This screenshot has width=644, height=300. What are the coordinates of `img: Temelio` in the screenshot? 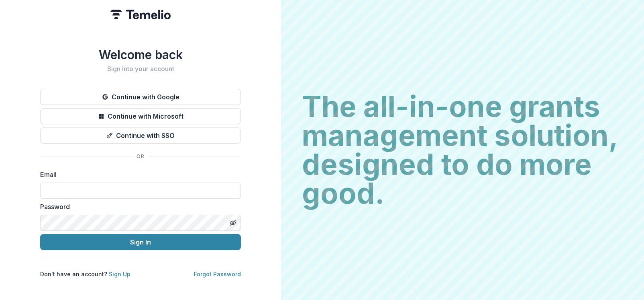 It's located at (141, 14).